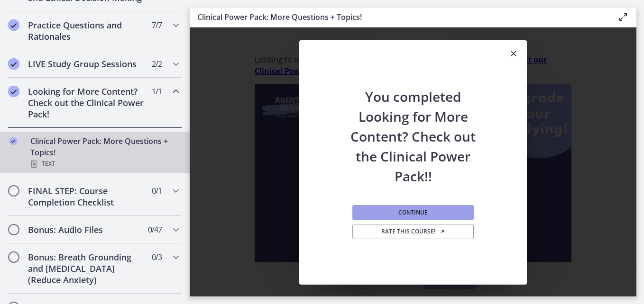 This screenshot has height=304, width=644. I want to click on span: 1 / 1, so click(156, 91).